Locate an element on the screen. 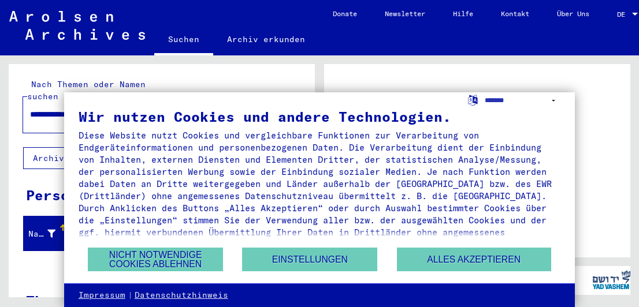 This screenshot has width=639, height=307. img: Arolsen_neg.svg is located at coordinates (77, 25).